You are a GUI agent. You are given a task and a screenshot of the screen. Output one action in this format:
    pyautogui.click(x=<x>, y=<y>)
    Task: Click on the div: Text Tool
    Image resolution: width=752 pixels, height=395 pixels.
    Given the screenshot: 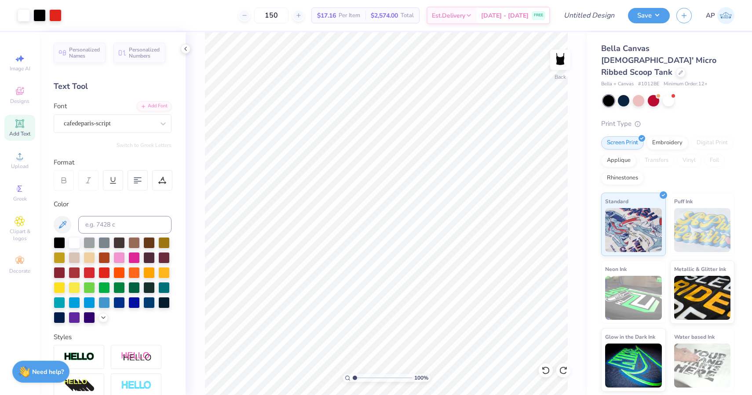 What is the action you would take?
    pyautogui.click(x=113, y=86)
    